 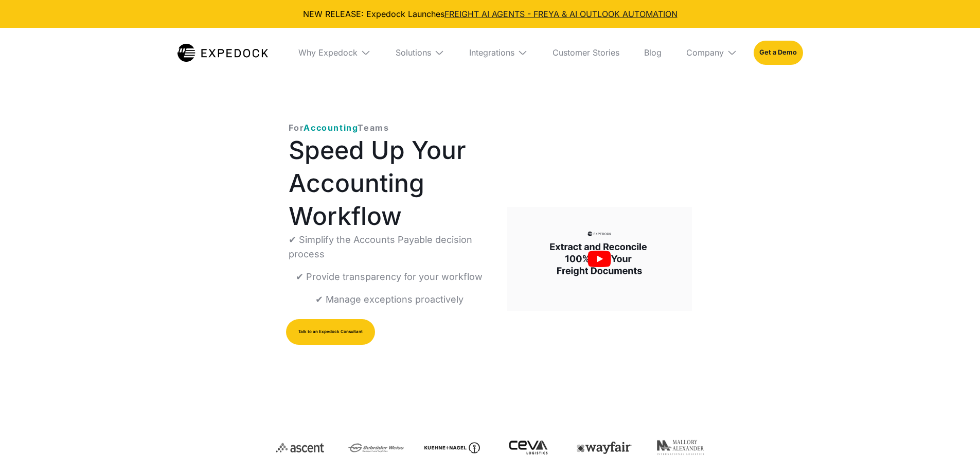 What do you see at coordinates (652, 52) in the screenshot?
I see `a: Blog` at bounding box center [652, 52].